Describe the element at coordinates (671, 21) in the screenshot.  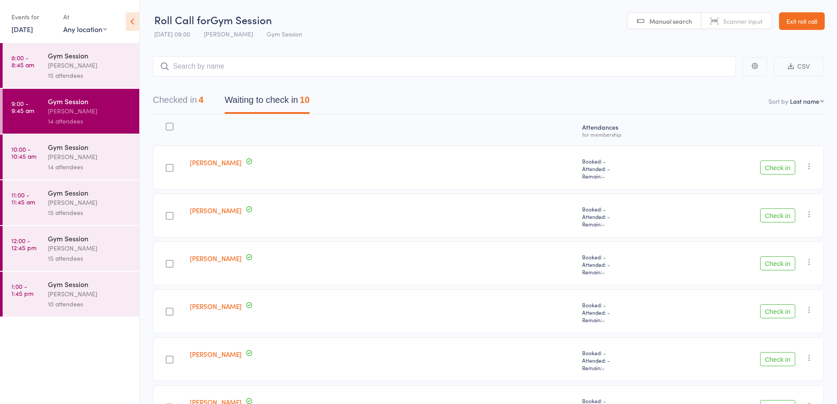
I see `span: Manual search` at that location.